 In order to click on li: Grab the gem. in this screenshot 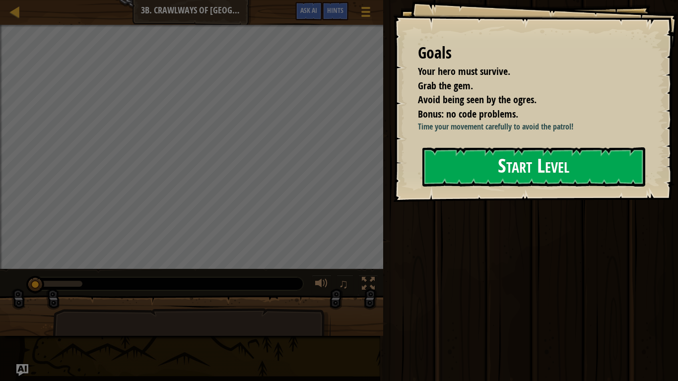, I will do `click(523, 86)`.